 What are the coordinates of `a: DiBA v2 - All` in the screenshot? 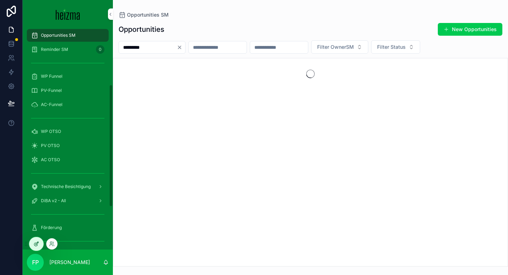 It's located at (68, 200).